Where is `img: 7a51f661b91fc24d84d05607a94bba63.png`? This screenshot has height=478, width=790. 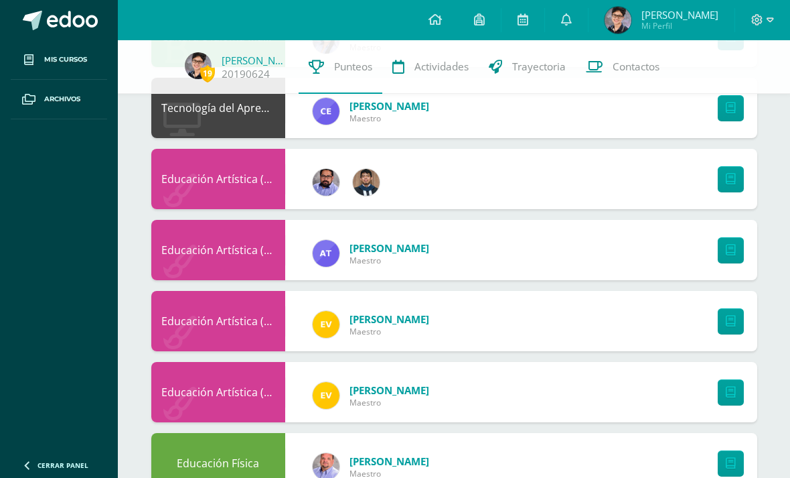
img: 7a51f661b91fc24d84d05607a94bba63.png is located at coordinates (326, 111).